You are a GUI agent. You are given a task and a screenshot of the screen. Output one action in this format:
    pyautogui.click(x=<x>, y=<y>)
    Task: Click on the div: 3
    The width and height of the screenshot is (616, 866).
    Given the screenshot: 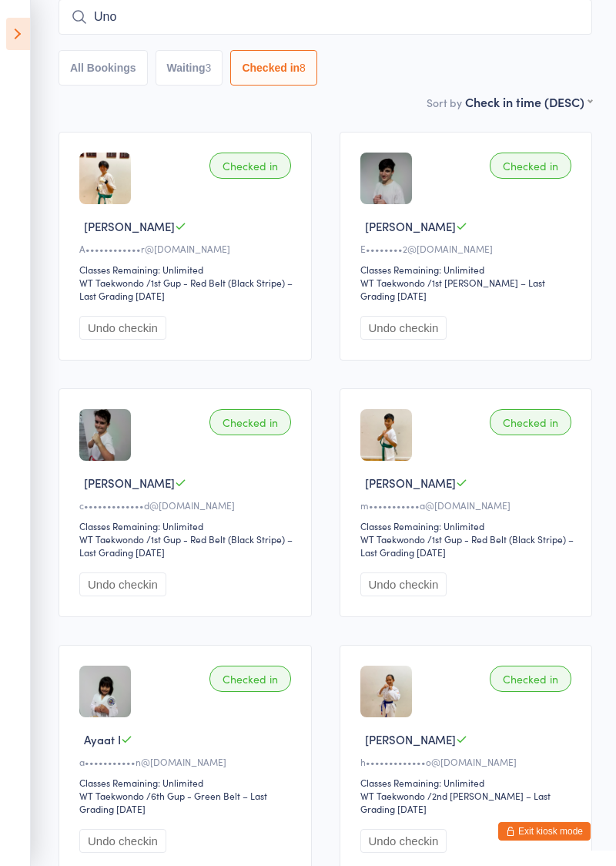 What is the action you would take?
    pyautogui.click(x=208, y=68)
    